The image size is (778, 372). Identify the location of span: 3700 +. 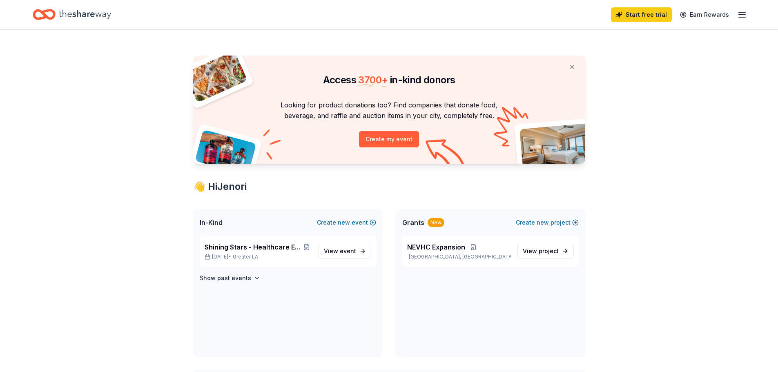
(373, 80).